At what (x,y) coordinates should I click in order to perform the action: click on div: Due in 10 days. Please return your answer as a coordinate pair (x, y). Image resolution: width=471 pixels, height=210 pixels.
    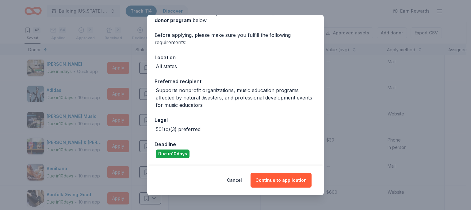
    Looking at the image, I should click on (173, 154).